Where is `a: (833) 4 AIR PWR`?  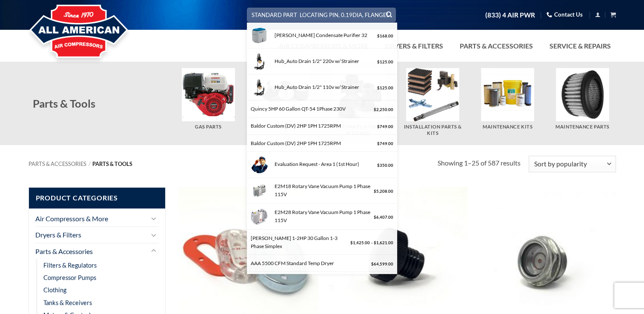
a: (833) 4 AIR PWR is located at coordinates (510, 15).